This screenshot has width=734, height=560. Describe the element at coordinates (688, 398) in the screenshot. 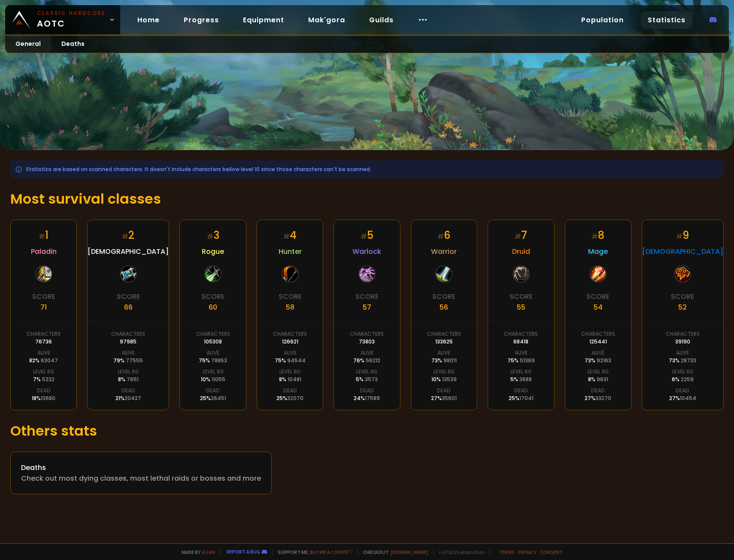

I see `span: 10454` at that location.